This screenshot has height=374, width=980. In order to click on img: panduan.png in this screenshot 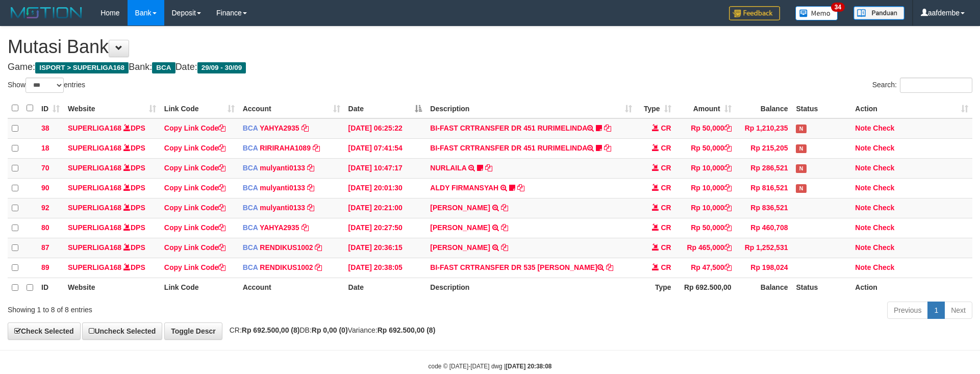, I will do `click(879, 13)`.